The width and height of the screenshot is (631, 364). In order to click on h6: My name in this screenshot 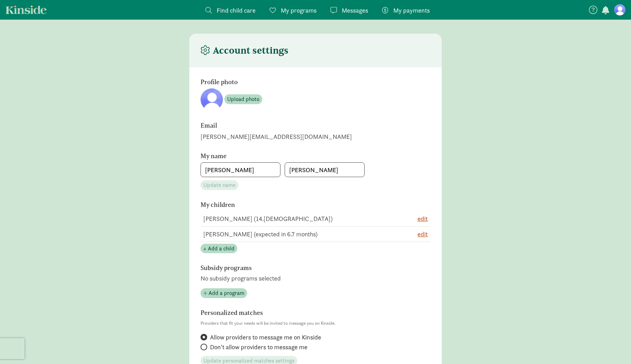, I will do `click(297, 156)`.